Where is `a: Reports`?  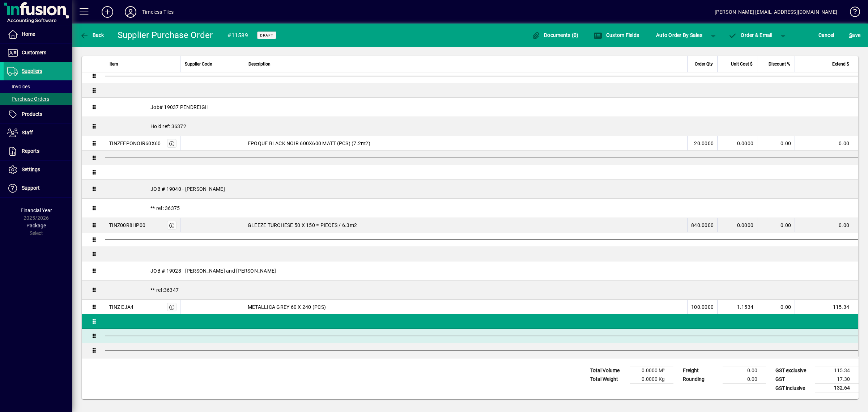
a: Reports is located at coordinates (38, 151).